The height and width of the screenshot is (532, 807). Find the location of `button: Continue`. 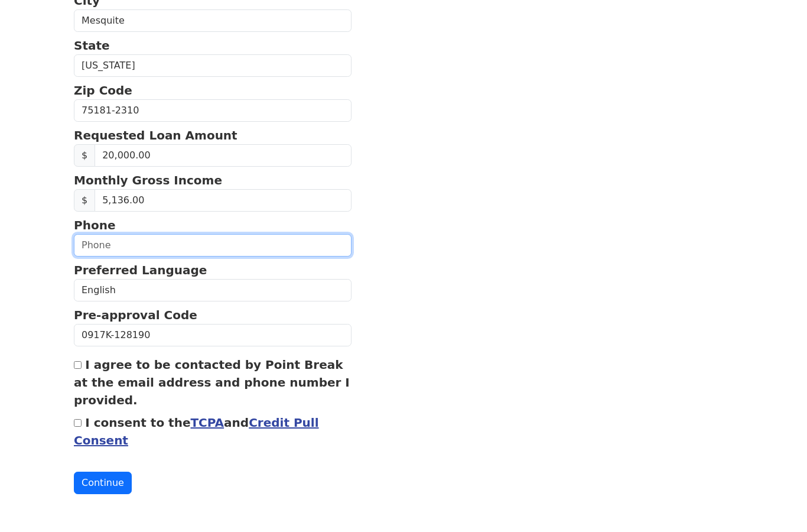

button: Continue is located at coordinates (103, 485).